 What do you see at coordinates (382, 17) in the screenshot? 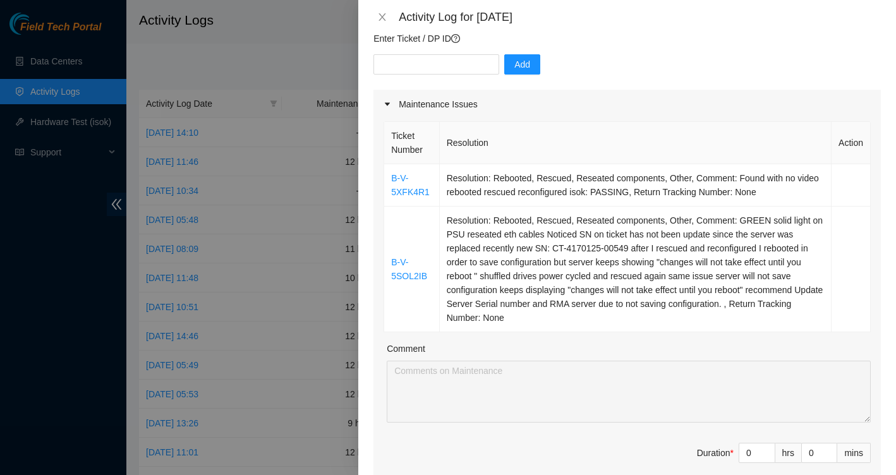
I see `span: close` at bounding box center [382, 17].